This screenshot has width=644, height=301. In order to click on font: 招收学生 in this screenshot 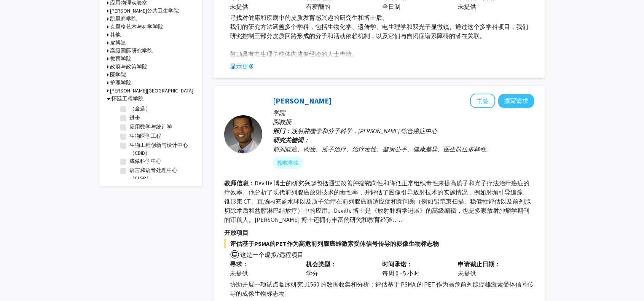, I will do `click(288, 163)`.